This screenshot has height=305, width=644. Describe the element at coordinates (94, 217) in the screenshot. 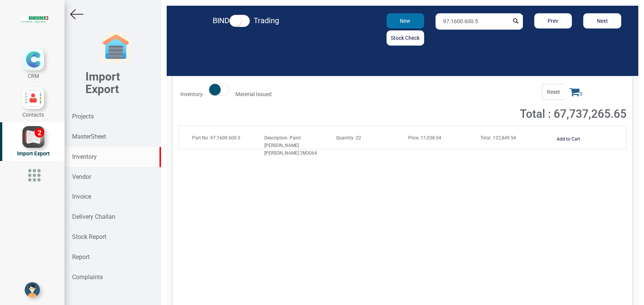

I see `strong: Delivery Challan` at that location.